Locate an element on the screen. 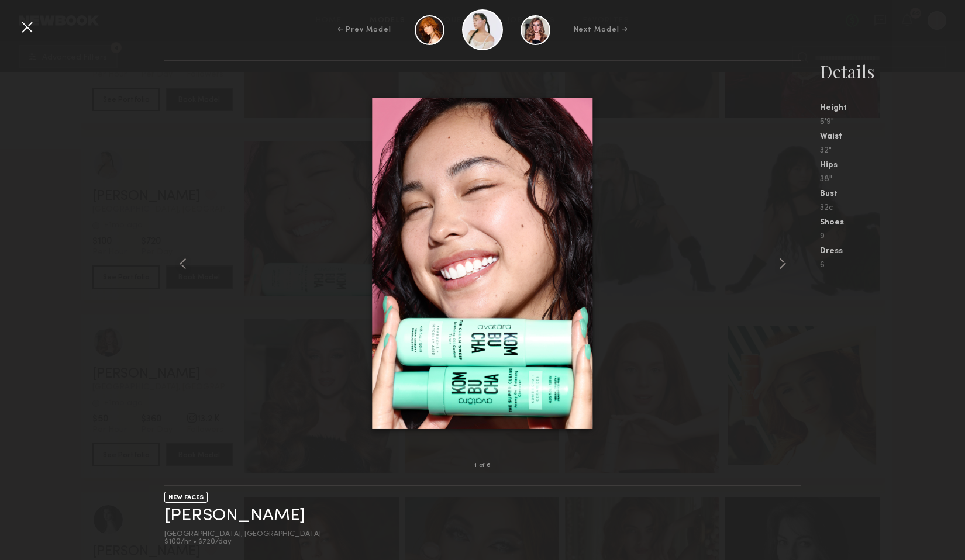  div: $100/hr • $720/day is located at coordinates (243, 541).